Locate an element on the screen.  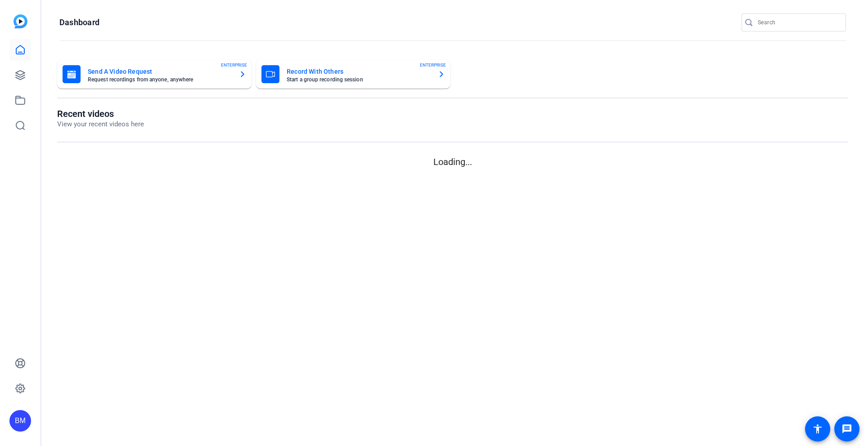
h1: Recent videos is located at coordinates (100, 114).